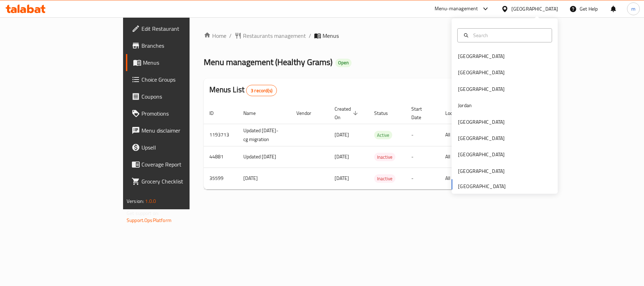 Image resolution: width=644 pixels, height=286 pixels. I want to click on span: Vendor, so click(309, 113).